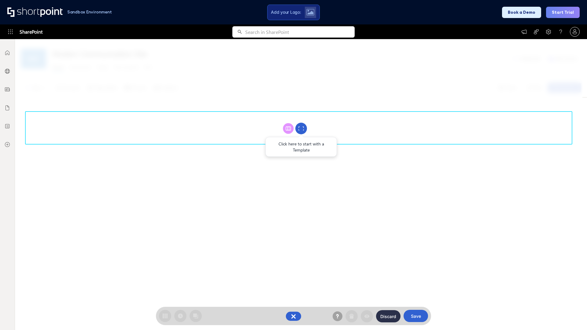  What do you see at coordinates (416, 316) in the screenshot?
I see `button: Save` at bounding box center [416, 316].